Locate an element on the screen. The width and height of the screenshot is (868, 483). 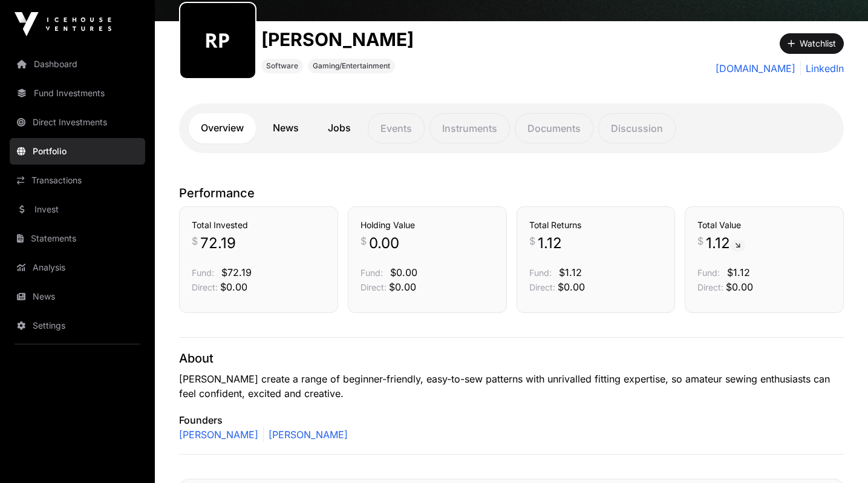
a: Settings is located at coordinates (77, 325).